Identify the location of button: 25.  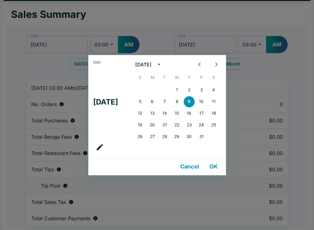
(214, 125).